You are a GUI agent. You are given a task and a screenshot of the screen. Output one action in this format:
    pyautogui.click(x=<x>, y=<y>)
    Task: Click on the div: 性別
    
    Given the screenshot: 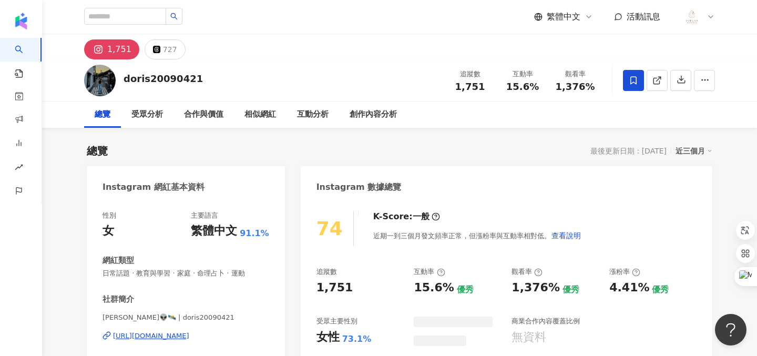 What is the action you would take?
    pyautogui.click(x=109, y=216)
    